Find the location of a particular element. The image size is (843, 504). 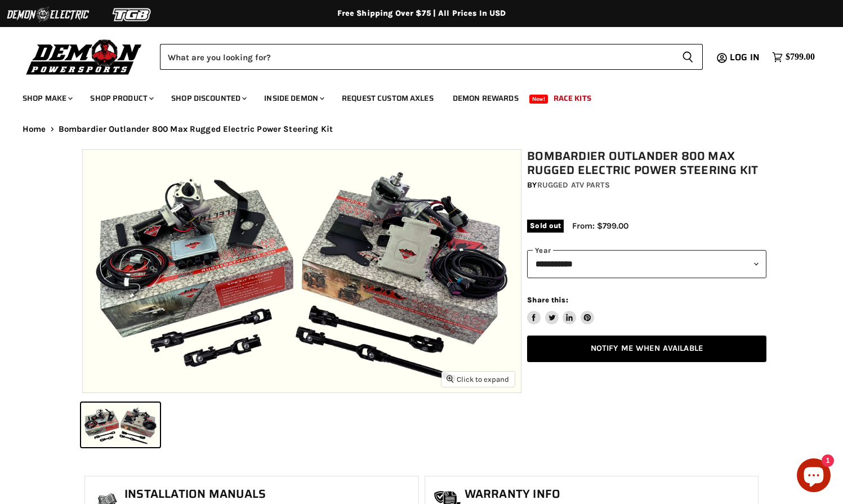

h1: Bombardier Outlander 800 Max Rugged Electric Power Steering Kit is located at coordinates (646, 163).